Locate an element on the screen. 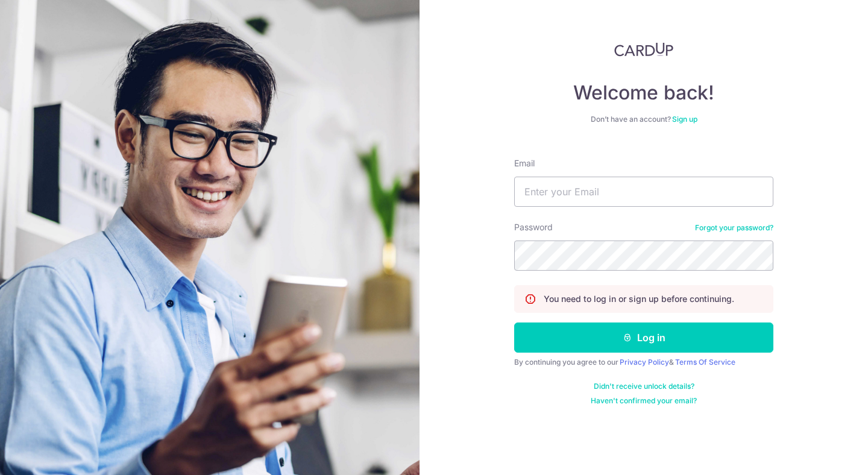 Image resolution: width=868 pixels, height=475 pixels. a: Haven't confirmed your email? is located at coordinates (644, 401).